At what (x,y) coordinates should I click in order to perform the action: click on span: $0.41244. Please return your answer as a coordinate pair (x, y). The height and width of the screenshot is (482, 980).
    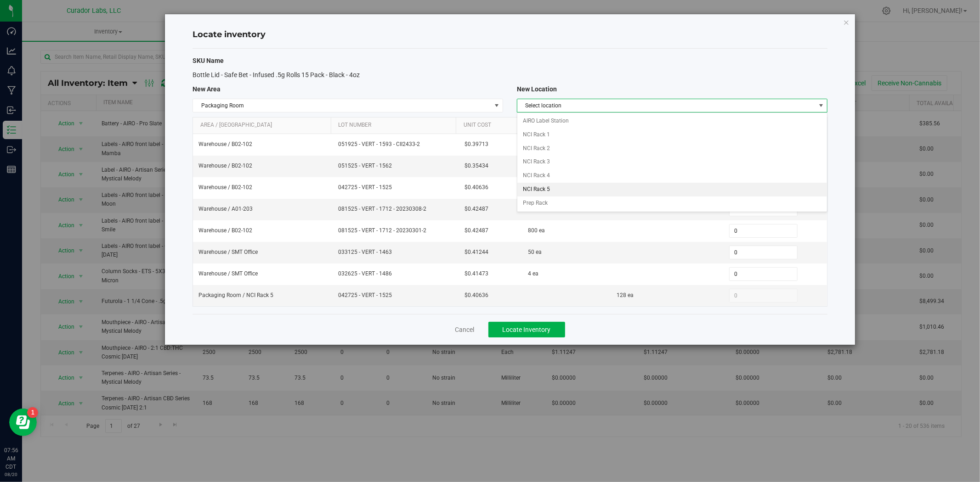
    Looking at the image, I should click on (477, 252).